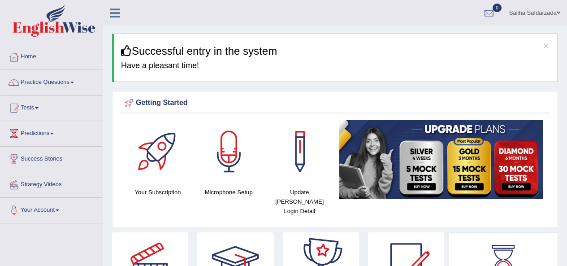 Image resolution: width=567 pixels, height=266 pixels. I want to click on a: Your Account, so click(52, 209).